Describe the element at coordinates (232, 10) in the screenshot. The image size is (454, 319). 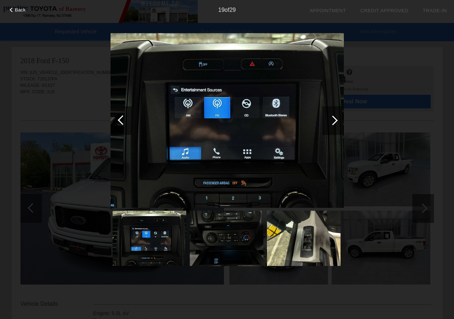
I see `span: 29` at that location.